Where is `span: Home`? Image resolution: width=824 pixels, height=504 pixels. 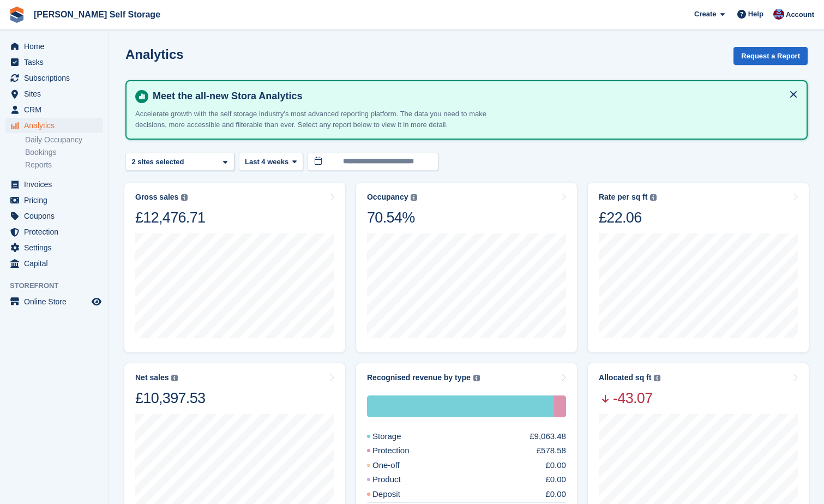
span: Home is located at coordinates (57, 46).